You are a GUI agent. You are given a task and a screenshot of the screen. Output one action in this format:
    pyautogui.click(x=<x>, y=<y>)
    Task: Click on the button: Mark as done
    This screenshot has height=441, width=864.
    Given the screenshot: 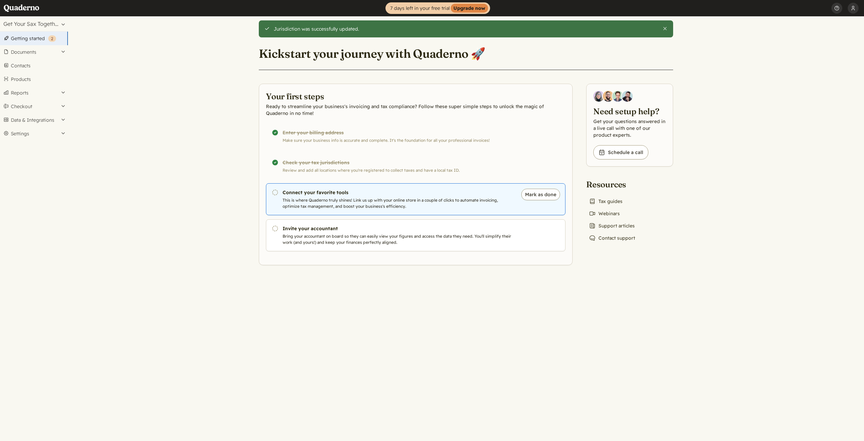 What is the action you would take?
    pyautogui.click(x=541, y=194)
    